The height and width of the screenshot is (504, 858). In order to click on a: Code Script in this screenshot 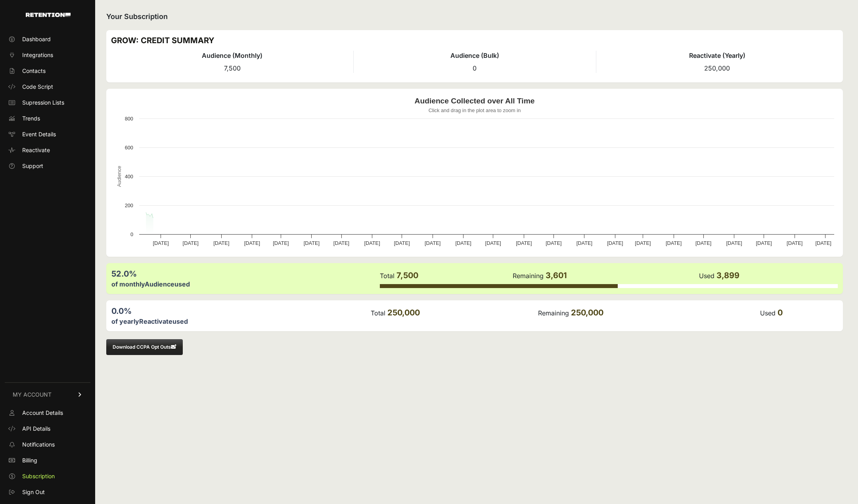, I will do `click(48, 87)`.